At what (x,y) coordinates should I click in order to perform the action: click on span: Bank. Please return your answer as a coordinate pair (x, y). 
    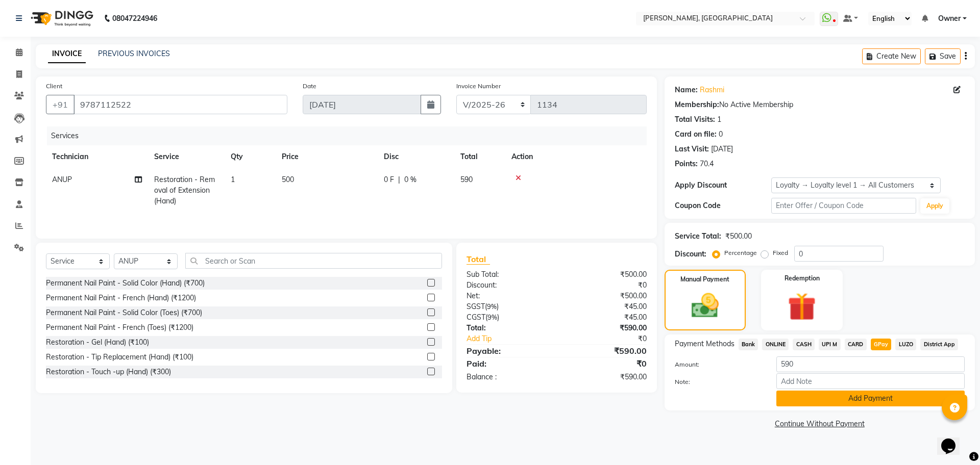
    Looking at the image, I should click on (748, 344).